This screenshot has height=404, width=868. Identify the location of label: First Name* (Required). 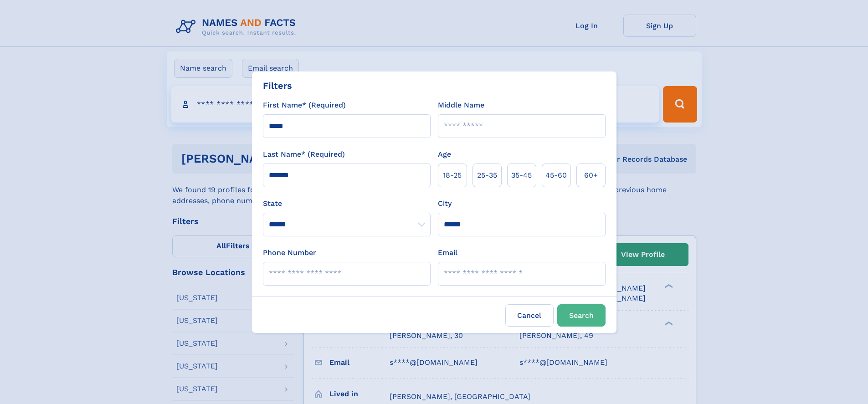
(304, 105).